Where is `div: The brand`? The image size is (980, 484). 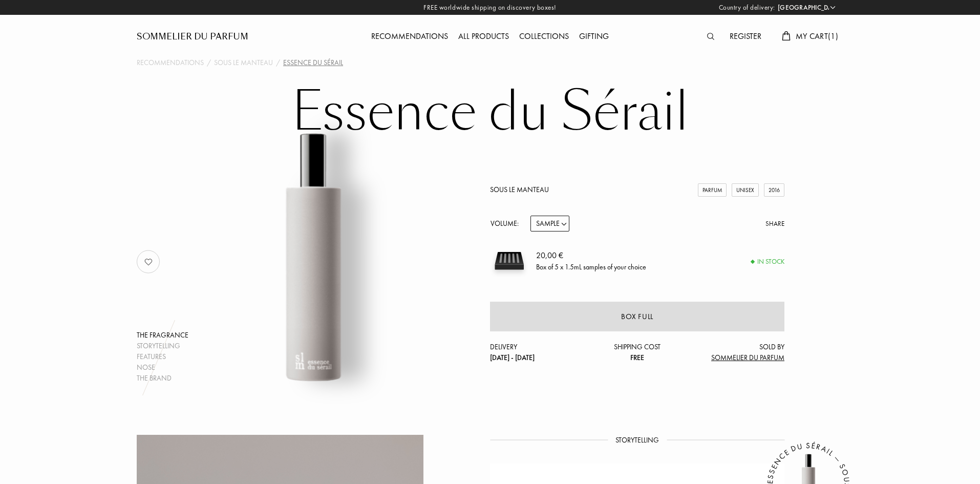 div: The brand is located at coordinates (162, 378).